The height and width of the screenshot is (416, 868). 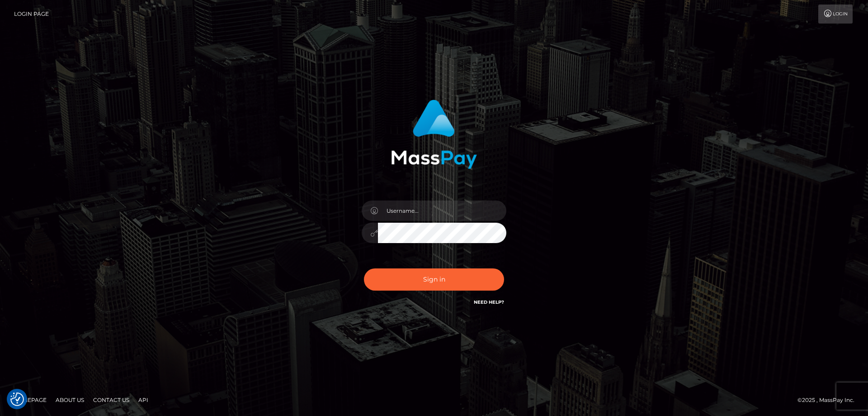 What do you see at coordinates (17, 399) in the screenshot?
I see `img: Revisit consent button` at bounding box center [17, 399].